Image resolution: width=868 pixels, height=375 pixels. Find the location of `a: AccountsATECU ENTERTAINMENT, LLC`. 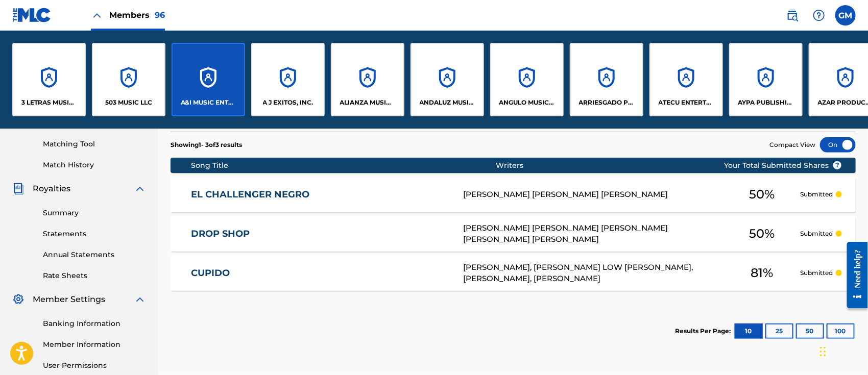

a: AccountsATECU ENTERTAINMENT, LLC is located at coordinates (687, 80).